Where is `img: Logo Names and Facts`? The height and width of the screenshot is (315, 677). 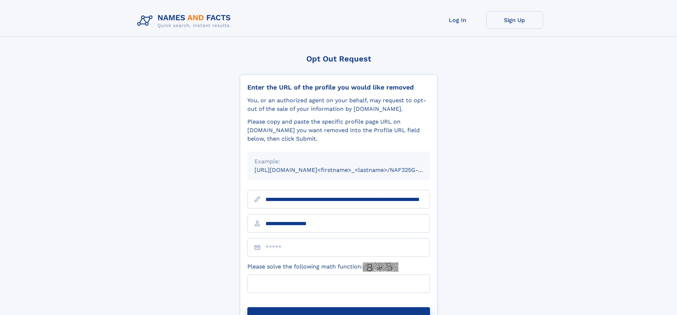
img: Logo Names and Facts is located at coordinates (186, 21).